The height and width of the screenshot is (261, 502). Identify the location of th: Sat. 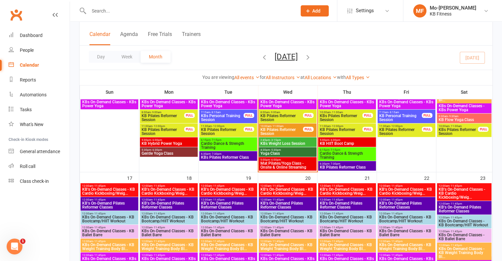
(465, 92).